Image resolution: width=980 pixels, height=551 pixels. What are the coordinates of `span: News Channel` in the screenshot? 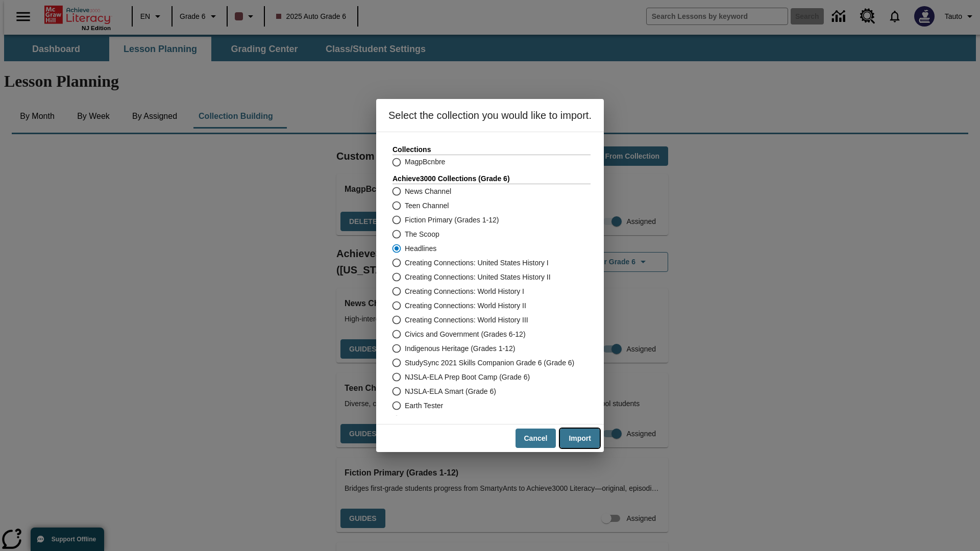 It's located at (428, 192).